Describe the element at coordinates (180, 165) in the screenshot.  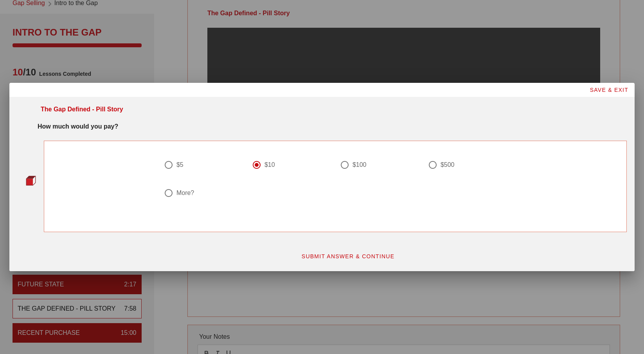
I see `div: $5` at that location.